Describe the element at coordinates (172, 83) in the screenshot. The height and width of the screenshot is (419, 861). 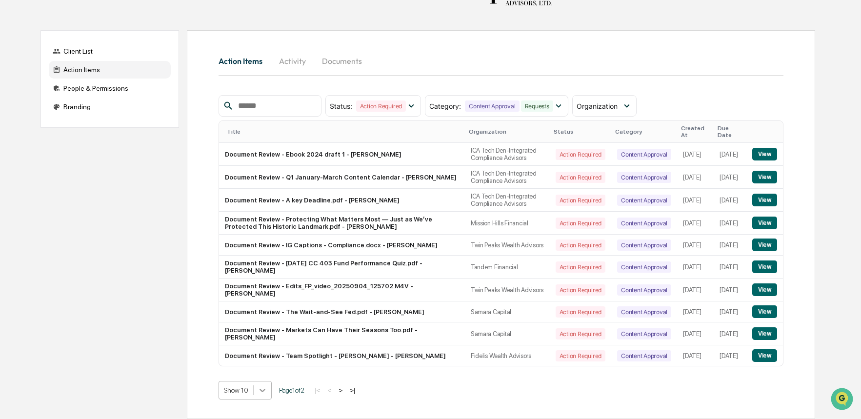
I see `button: Start new chat` at that location.